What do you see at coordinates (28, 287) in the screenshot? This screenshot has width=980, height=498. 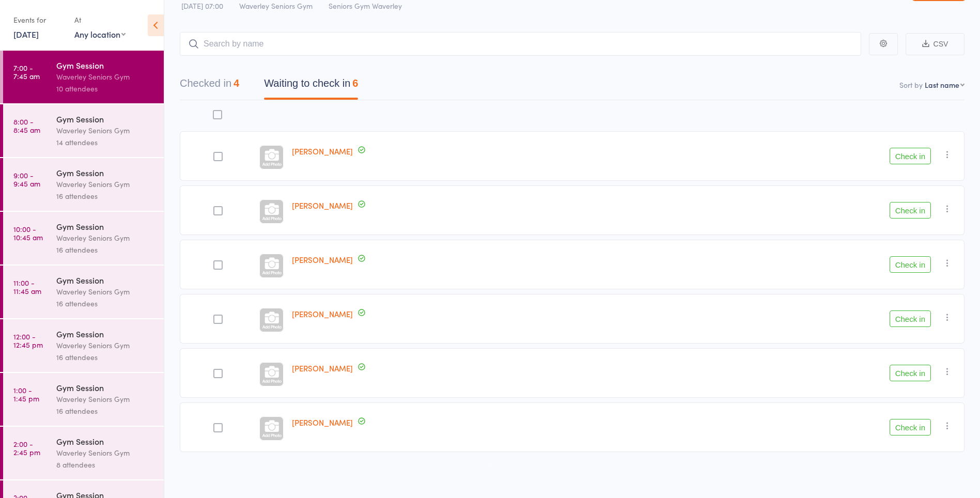 I see `time: 11:00 - 11:45 am` at bounding box center [28, 287].